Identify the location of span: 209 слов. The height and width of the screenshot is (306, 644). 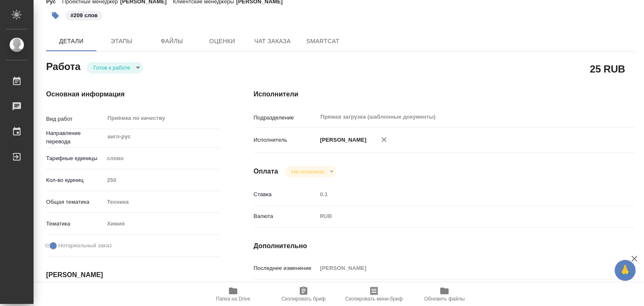
(84, 15).